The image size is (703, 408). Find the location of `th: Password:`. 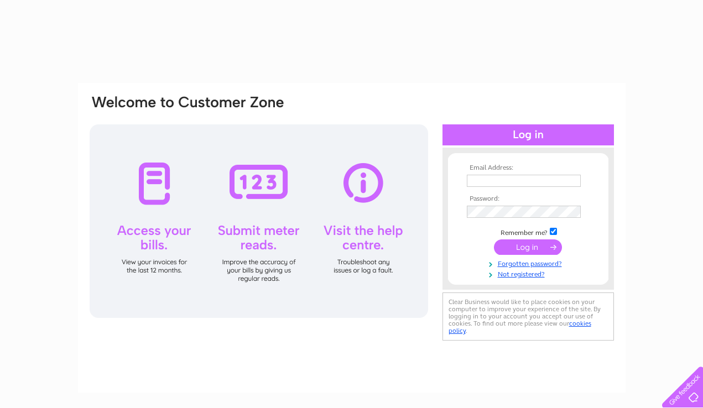

th: Password: is located at coordinates (528, 199).